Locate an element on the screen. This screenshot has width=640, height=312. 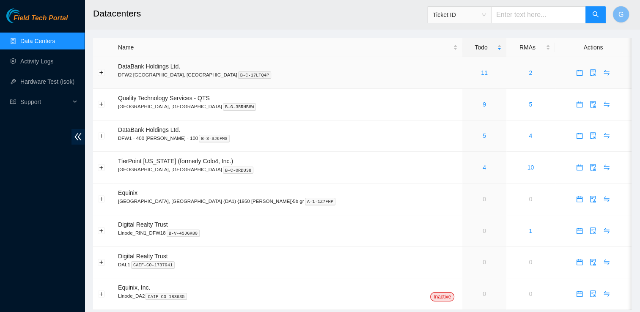
input: Enter text here... is located at coordinates (538, 15).